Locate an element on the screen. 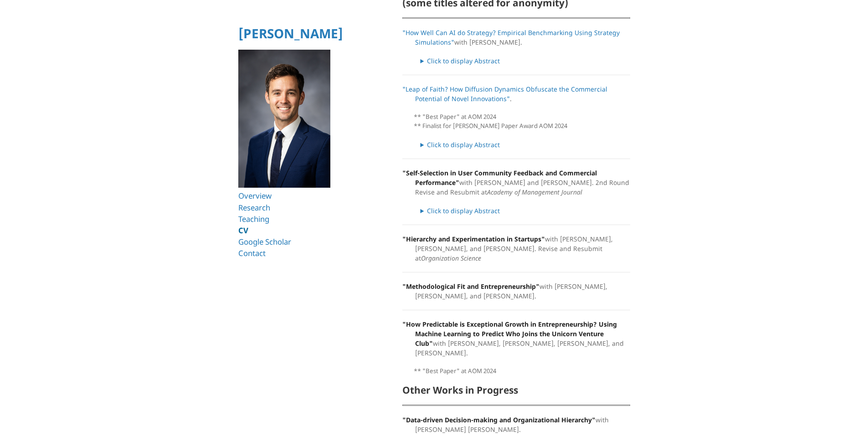  details: Lorem ipsumdol si ametconse adipiscing elitseddoeiu temp incididuntutl etdolore magn aliquaenima ... is located at coordinates (525, 210).